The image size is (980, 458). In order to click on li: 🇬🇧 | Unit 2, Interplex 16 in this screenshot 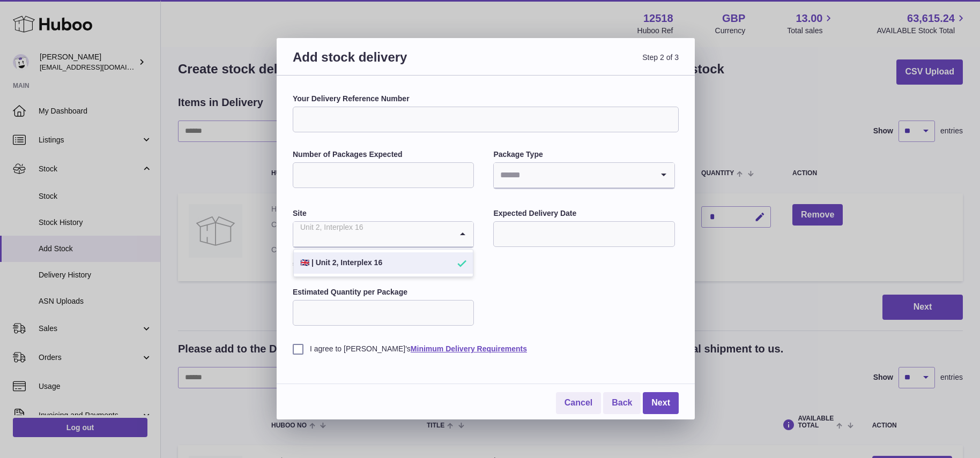, I will do `click(383, 263)`.